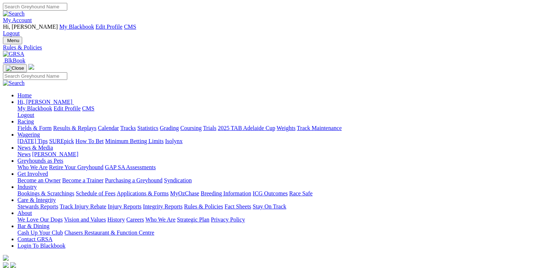 This screenshot has width=550, height=268. Describe the element at coordinates (226, 193) in the screenshot. I see `a: Breeding Information` at that location.